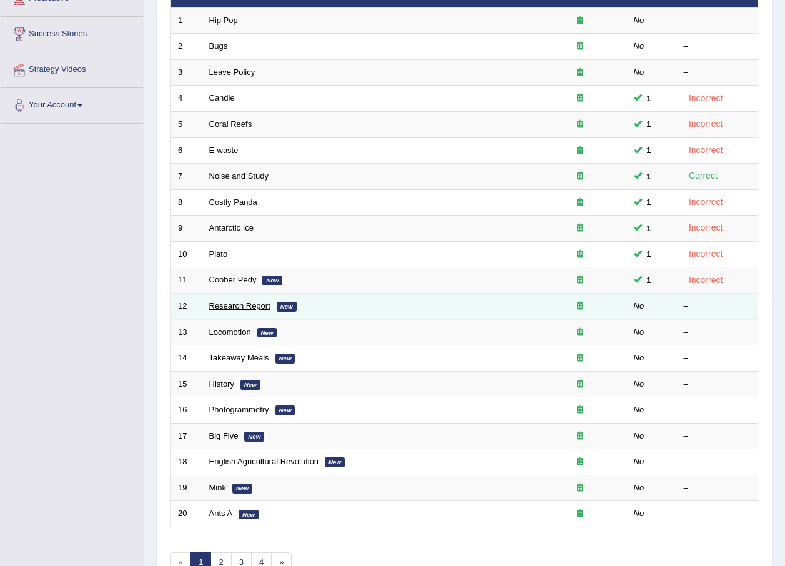 The width and height of the screenshot is (785, 566). Describe the element at coordinates (239, 357) in the screenshot. I see `a: Takeaway Meals` at that location.